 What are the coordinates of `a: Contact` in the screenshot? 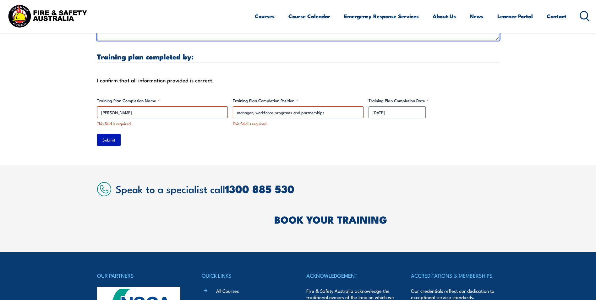 It's located at (556, 16).